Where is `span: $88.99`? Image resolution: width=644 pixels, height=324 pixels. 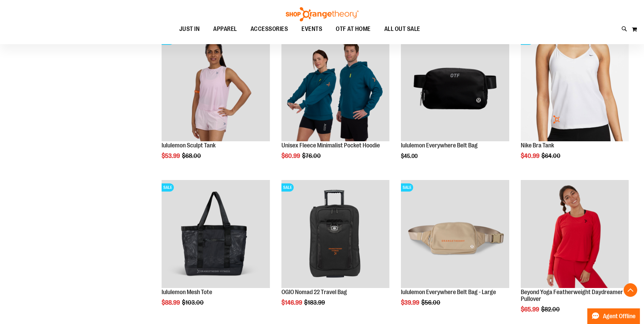
span: $88.99 is located at coordinates (171, 303).